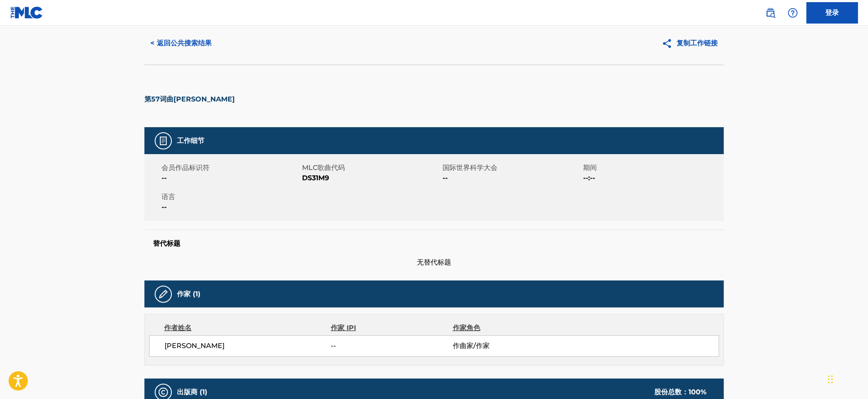  Describe the element at coordinates (163, 392) in the screenshot. I see `img: 出版商` at that location.